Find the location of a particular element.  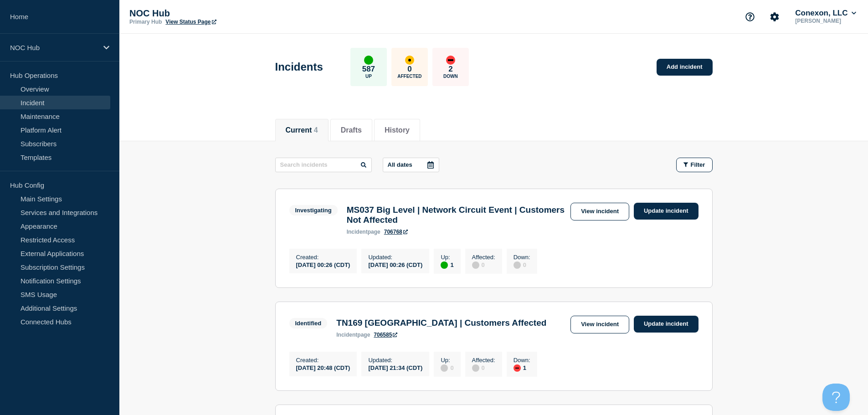

p: All dates is located at coordinates (400, 164).